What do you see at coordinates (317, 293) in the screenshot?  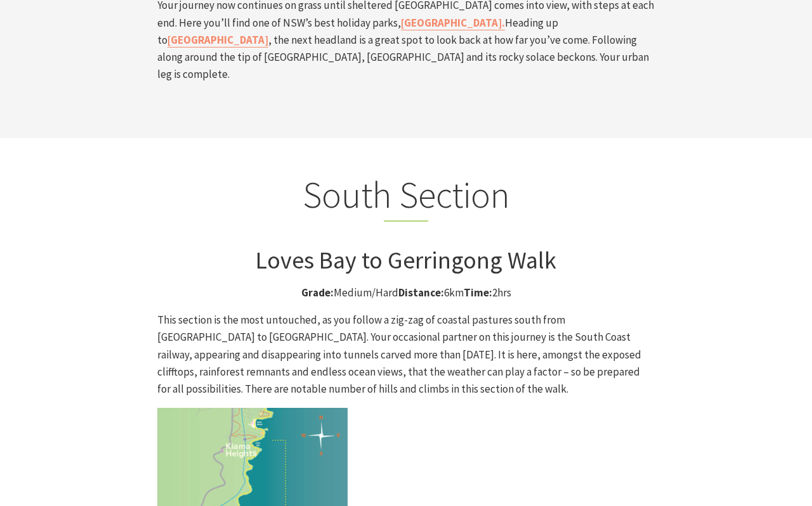 I see `strong: Grade:` at bounding box center [317, 293].